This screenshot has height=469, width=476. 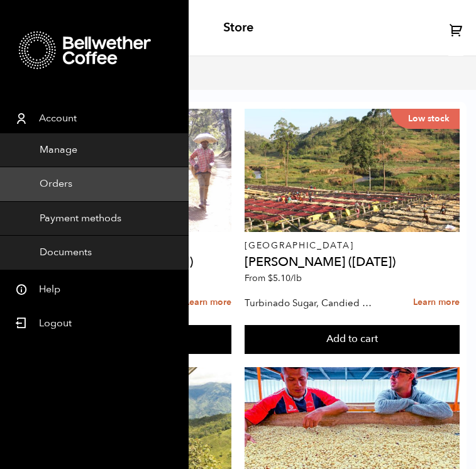 What do you see at coordinates (296, 278) in the screenshot?
I see `span: /lb` at bounding box center [296, 278].